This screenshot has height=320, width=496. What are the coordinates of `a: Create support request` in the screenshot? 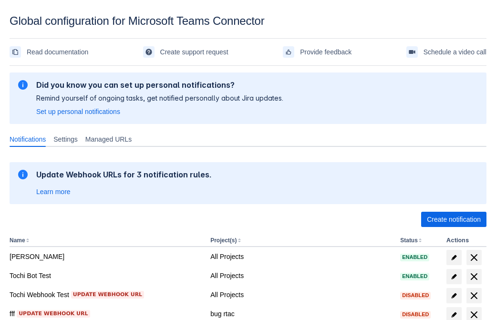 It's located at (186, 52).